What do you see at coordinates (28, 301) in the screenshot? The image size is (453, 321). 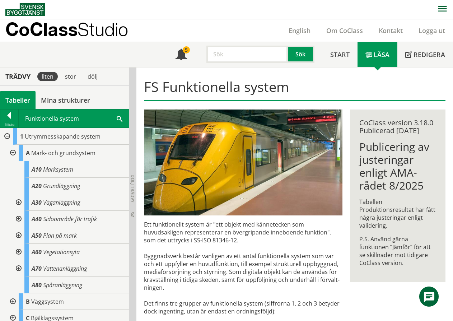 I see `span: B` at bounding box center [28, 301].